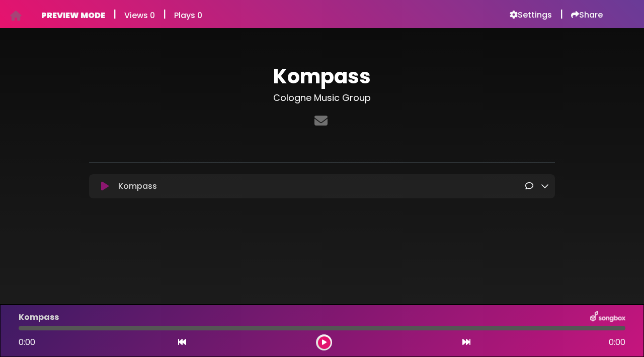  What do you see at coordinates (531, 15) in the screenshot?
I see `a: Settings` at bounding box center [531, 15].